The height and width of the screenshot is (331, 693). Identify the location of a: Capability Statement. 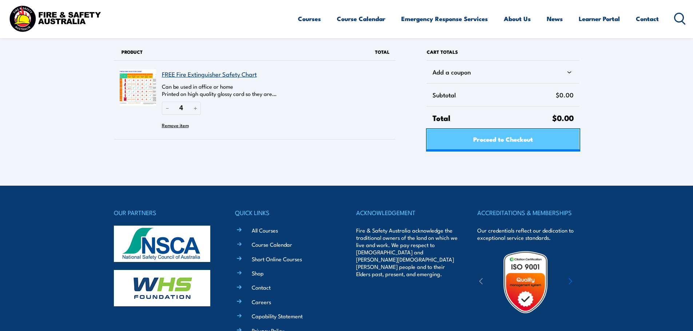
(277, 316).